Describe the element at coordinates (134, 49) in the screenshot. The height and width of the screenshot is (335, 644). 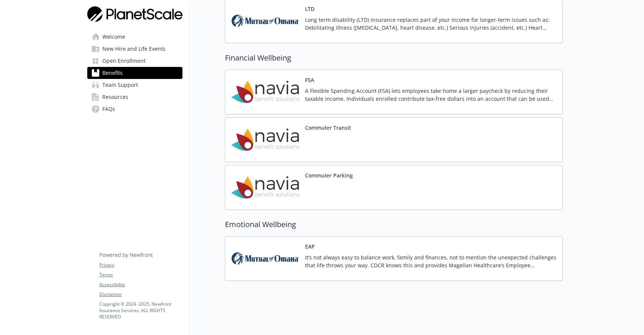
I see `a: New Hire and Life Events` at that location.